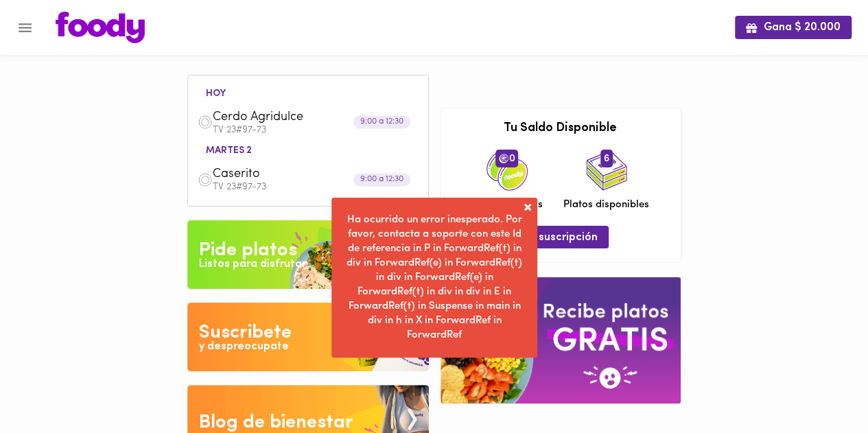  I want to click on button: Mi suscripción, so click(560, 237).